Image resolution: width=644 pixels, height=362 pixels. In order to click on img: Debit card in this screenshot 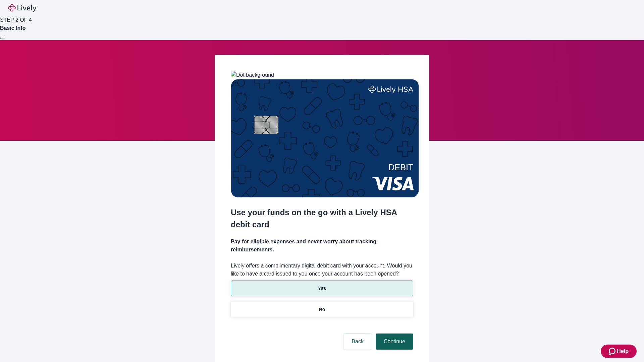, I will do `click(325, 138)`.